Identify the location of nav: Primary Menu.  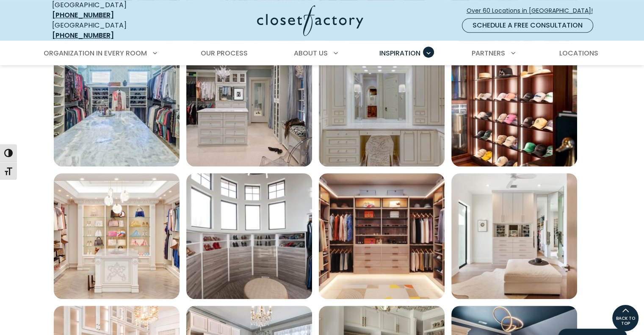
(322, 53).